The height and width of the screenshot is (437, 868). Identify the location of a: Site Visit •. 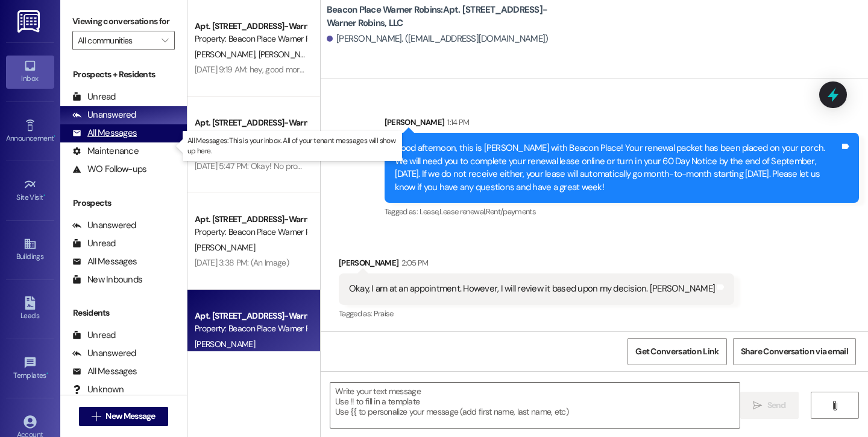
(30, 191).